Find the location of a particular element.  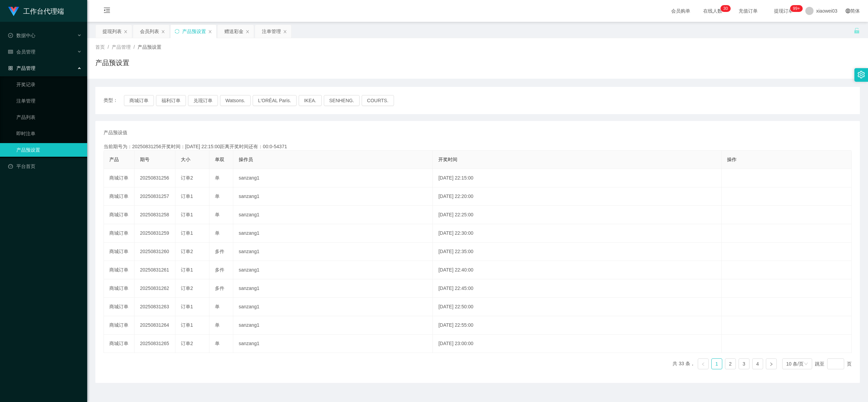

sup: 30 is located at coordinates (725, 8).